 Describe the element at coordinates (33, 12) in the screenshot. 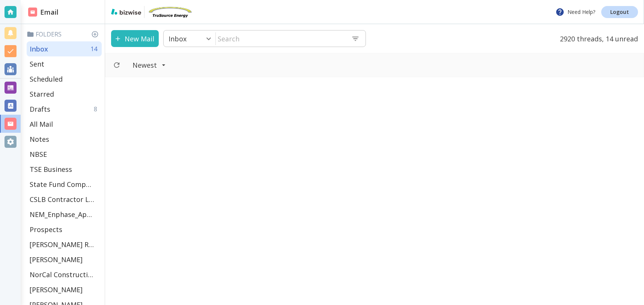

I see `img: DashboardSidebarEmail.svg` at that location.